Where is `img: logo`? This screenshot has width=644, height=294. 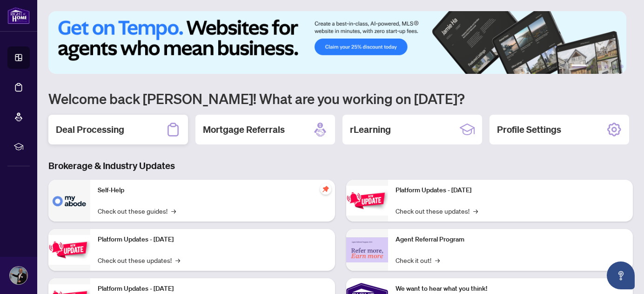
img: logo is located at coordinates (18, 16).